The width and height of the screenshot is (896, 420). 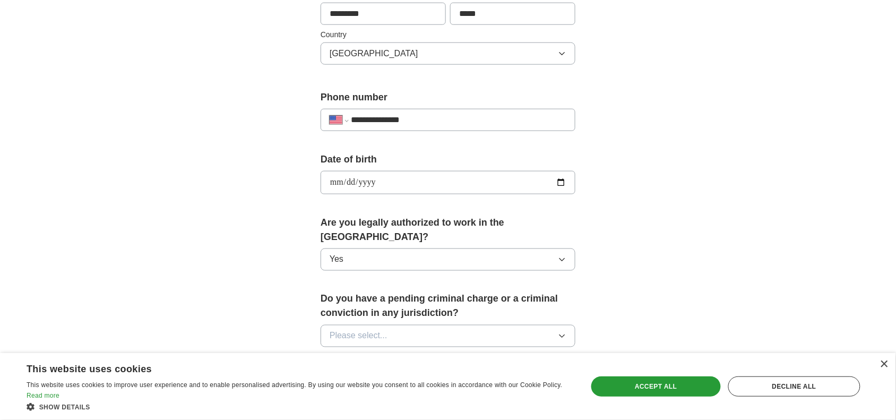 I want to click on span: This website uses cookies to improve user experience and to enable personalised advertising. By u..., so click(x=295, y=385).